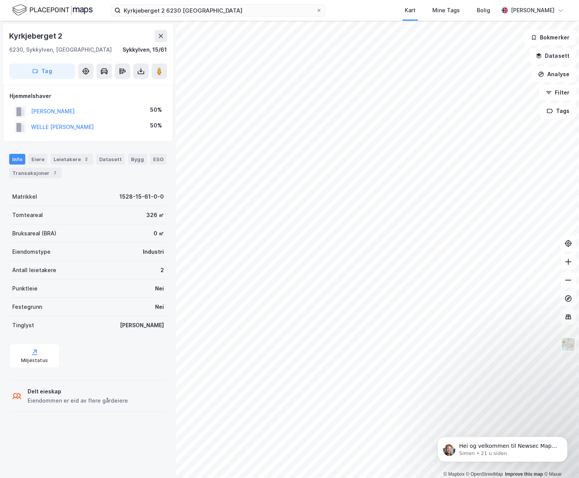 The width and height of the screenshot is (579, 478). Describe the element at coordinates (78, 392) in the screenshot. I see `div: Delt eieskap` at that location.